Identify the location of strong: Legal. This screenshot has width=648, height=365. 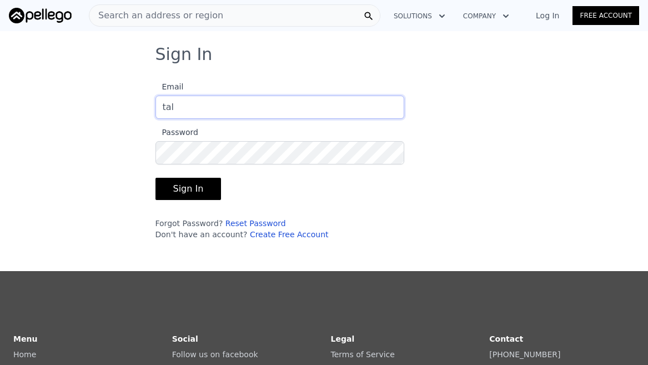
(343, 339).